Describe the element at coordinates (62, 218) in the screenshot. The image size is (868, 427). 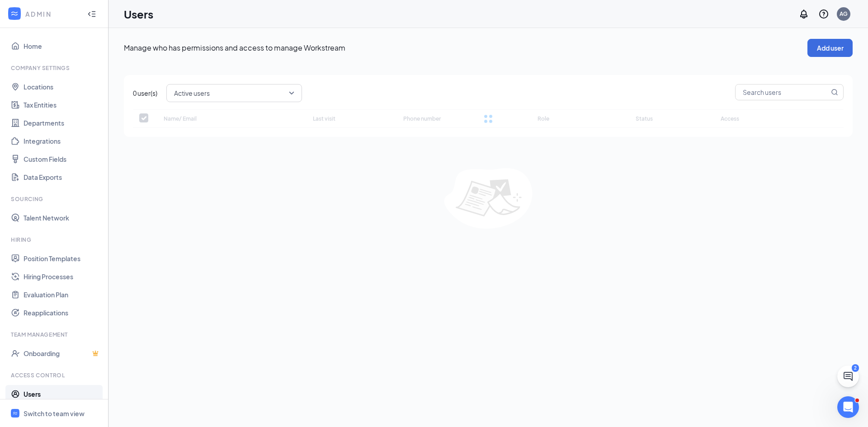
I see `a: Talent Network` at that location.